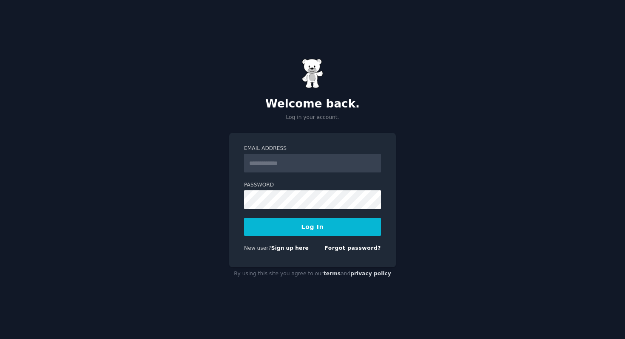 This screenshot has height=339, width=625. What do you see at coordinates (312, 74) in the screenshot?
I see `img: Gummy Bear` at bounding box center [312, 74].